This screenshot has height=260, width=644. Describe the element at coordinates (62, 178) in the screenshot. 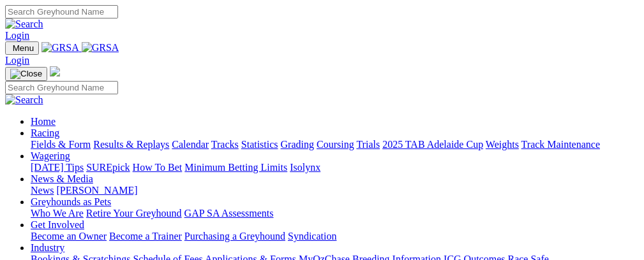

I see `a: News & Media` at that location.